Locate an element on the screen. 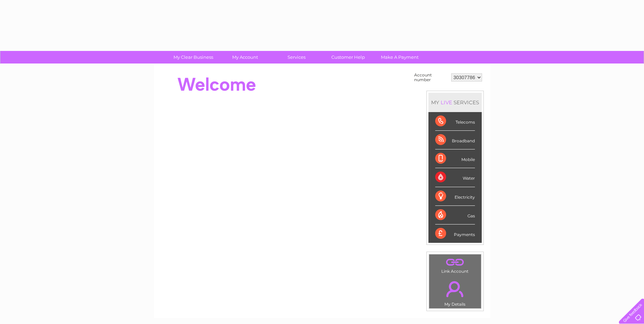 The width and height of the screenshot is (644, 324). div: Water is located at coordinates (455, 177).